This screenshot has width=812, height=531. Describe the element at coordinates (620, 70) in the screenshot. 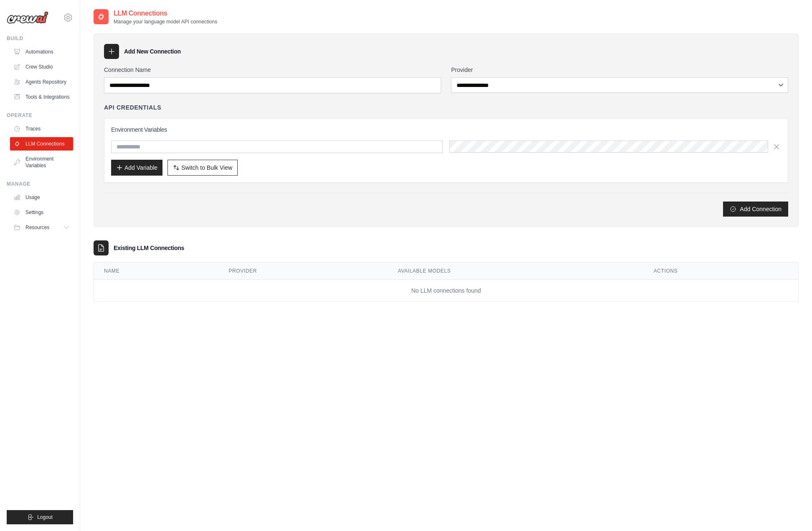

I see `label: Provider` at that location.